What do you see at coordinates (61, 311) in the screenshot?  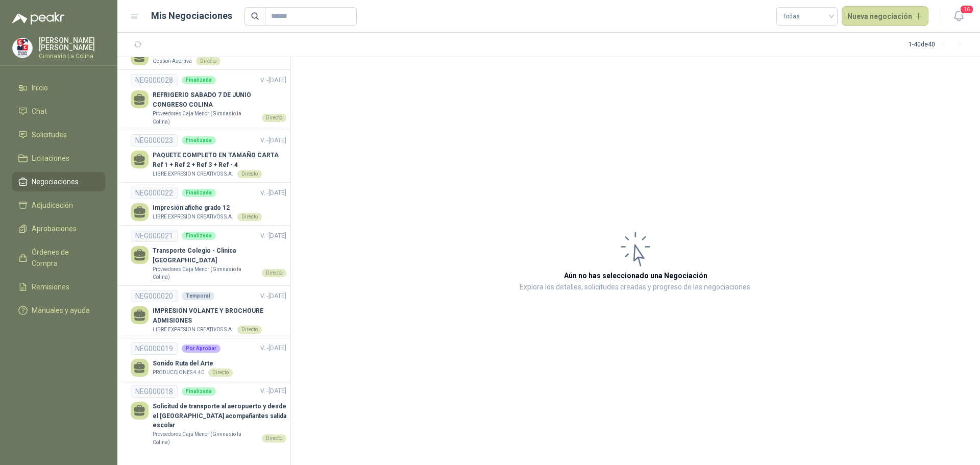 I see `span: Manuales y ayuda` at bounding box center [61, 311].